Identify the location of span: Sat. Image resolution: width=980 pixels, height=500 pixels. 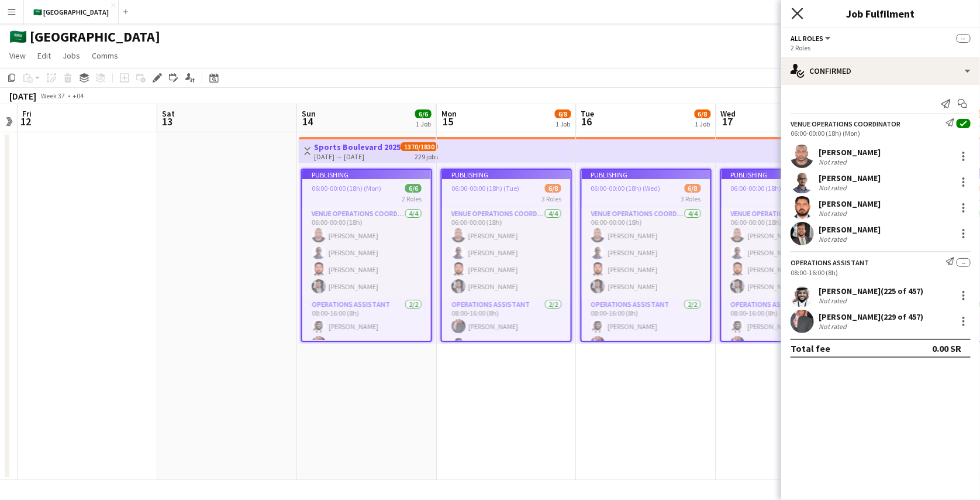
(168, 114).